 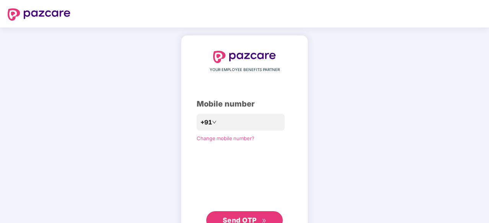 I want to click on span: Change mobile number?, so click(x=225, y=138).